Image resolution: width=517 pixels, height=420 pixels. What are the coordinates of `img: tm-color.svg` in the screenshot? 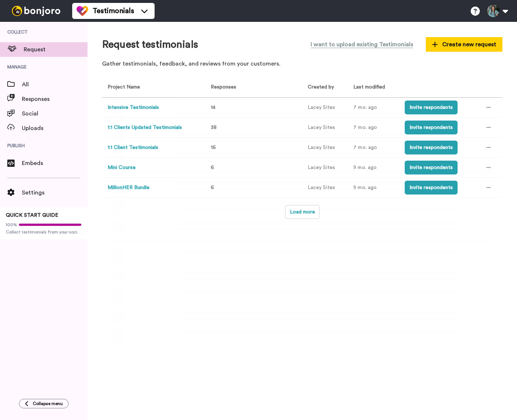 It's located at (82, 11).